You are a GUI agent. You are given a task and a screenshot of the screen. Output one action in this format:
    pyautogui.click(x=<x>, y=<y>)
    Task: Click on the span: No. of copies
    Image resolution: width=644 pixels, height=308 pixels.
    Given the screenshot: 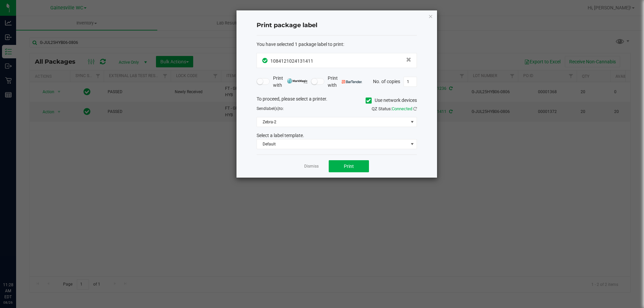 What is the action you would take?
    pyautogui.click(x=386, y=81)
    